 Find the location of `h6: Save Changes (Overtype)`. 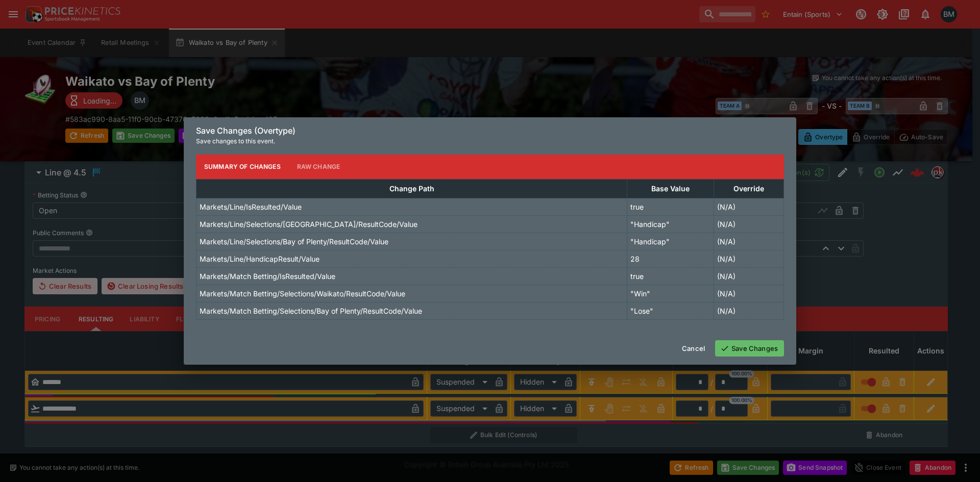

h6: Save Changes (Overtype) is located at coordinates (490, 131).